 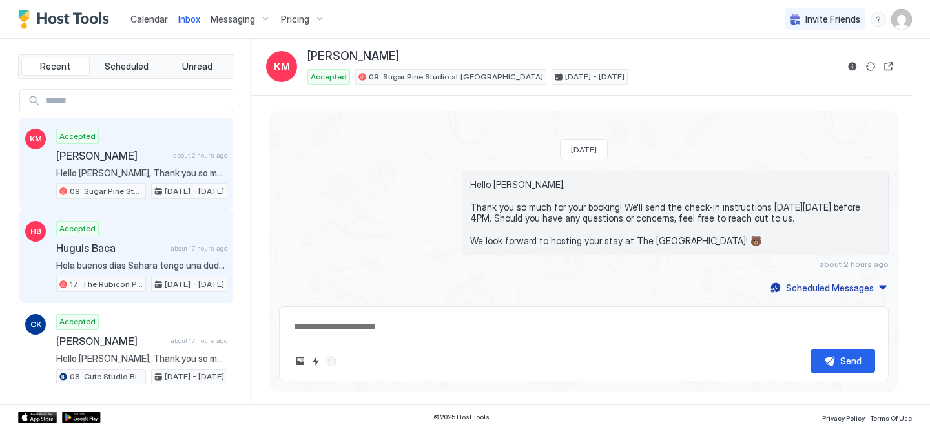 I want to click on input: Input Field, so click(x=136, y=101).